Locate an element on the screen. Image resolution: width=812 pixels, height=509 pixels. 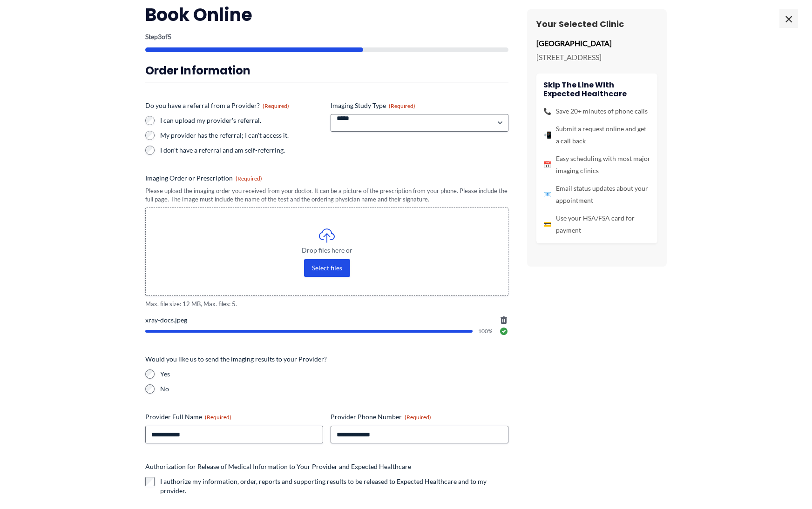
h4: Skip the line with Expected Healthcare is located at coordinates (597, 89).